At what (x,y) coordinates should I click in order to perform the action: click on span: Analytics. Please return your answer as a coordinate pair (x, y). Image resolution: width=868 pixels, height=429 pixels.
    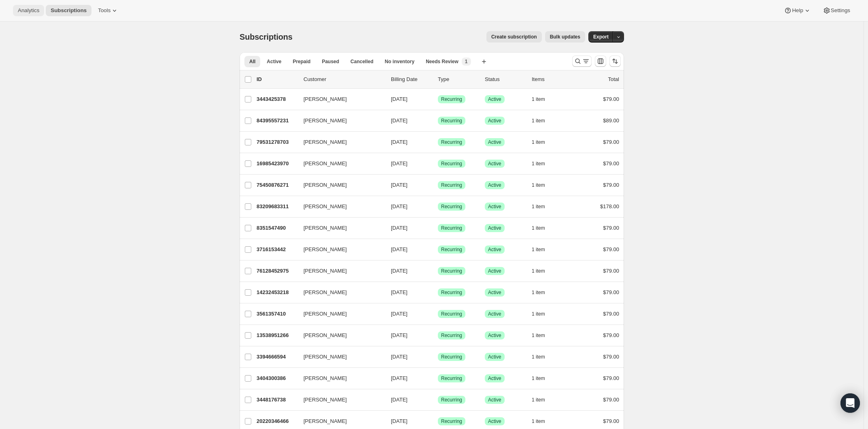
    Looking at the image, I should click on (28, 10).